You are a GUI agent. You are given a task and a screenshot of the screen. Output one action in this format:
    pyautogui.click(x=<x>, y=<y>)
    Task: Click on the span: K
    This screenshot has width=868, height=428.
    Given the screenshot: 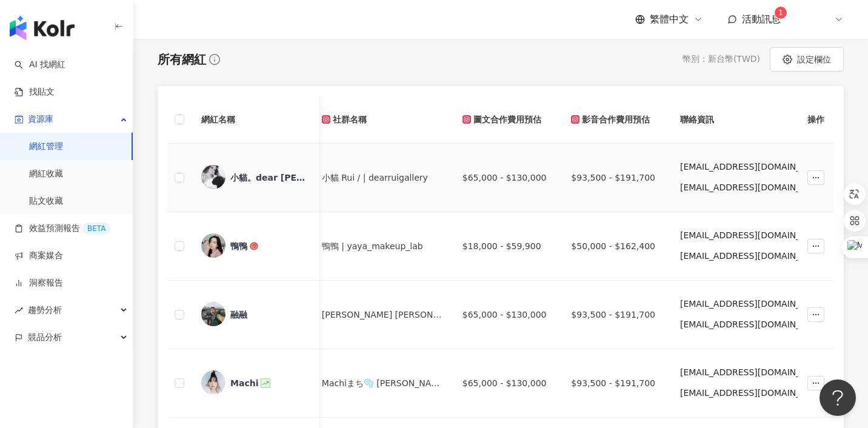 What is the action you would take?
    pyautogui.click(x=816, y=20)
    